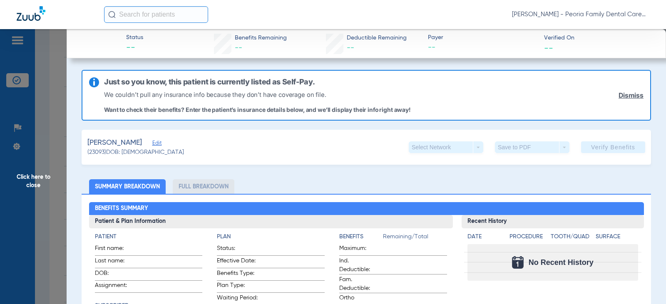 Image resolution: width=666 pixels, height=304 pixels. Describe the element at coordinates (616, 238) in the screenshot. I see `app-breakdown-title: Surface` at that location.